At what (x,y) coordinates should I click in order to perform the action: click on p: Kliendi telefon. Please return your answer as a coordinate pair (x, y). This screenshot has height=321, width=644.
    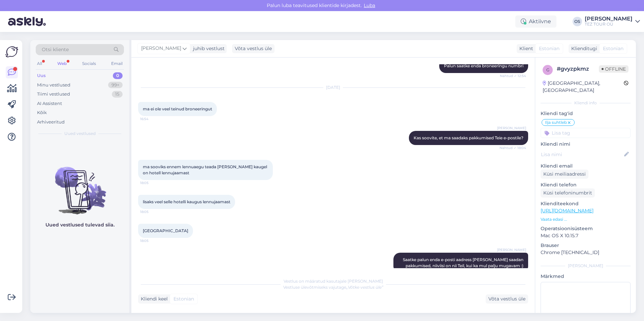
    Looking at the image, I should click on (585, 185).